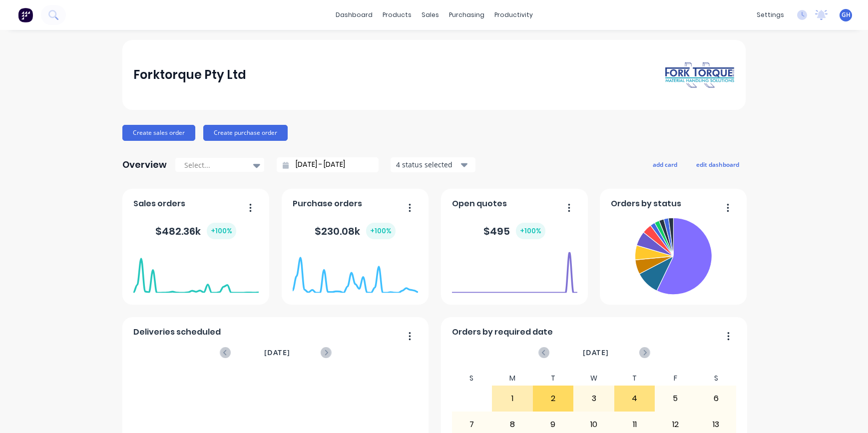  I want to click on div: W, so click(594, 378).